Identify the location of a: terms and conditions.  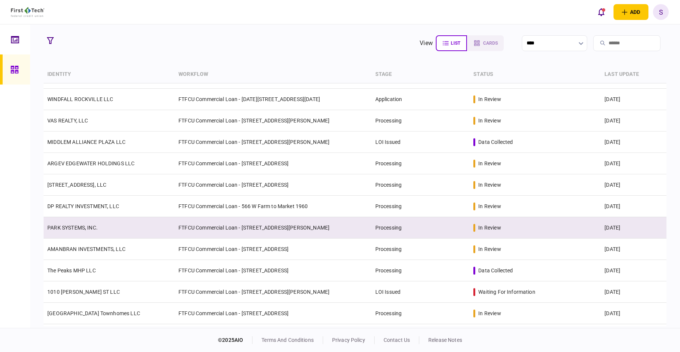
(288, 340).